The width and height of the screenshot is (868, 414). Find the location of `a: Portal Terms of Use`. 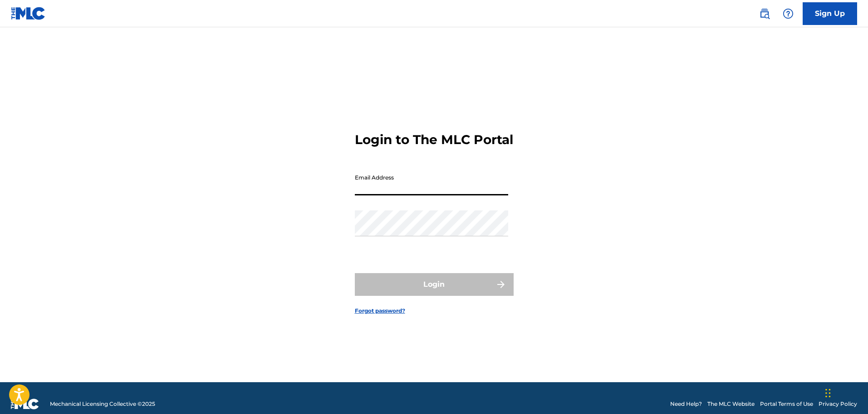

a: Portal Terms of Use is located at coordinates (787, 404).